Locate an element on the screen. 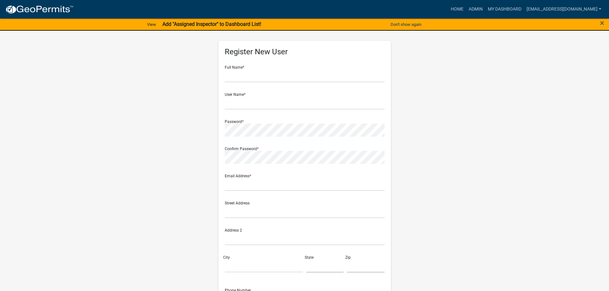 This screenshot has height=291, width=609. h5: Register New User is located at coordinates (305, 52).